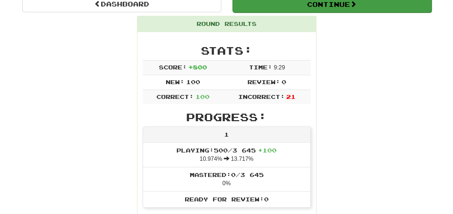 The width and height of the screenshot is (453, 214). What do you see at coordinates (175, 81) in the screenshot?
I see `span: New:` at bounding box center [175, 81].